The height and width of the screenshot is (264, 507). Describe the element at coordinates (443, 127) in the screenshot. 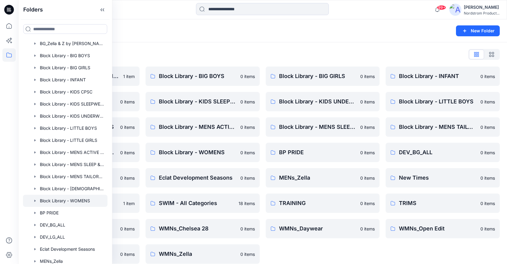

I see `a: Block Library - MENS TAILORED0 items` at that location.